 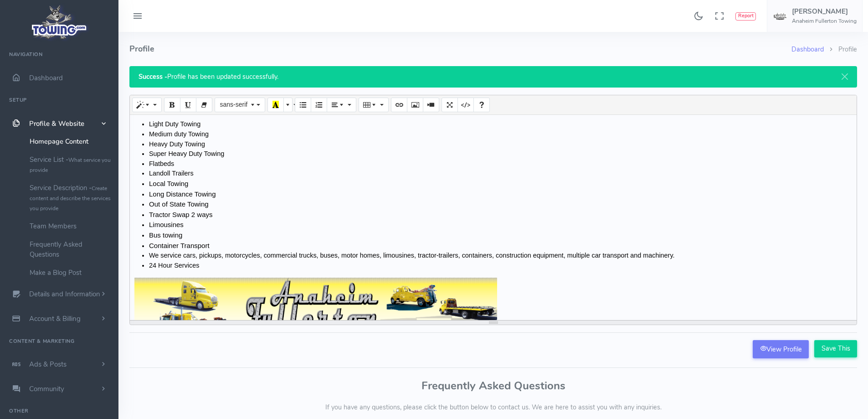 I want to click on span: Community, so click(x=47, y=389).